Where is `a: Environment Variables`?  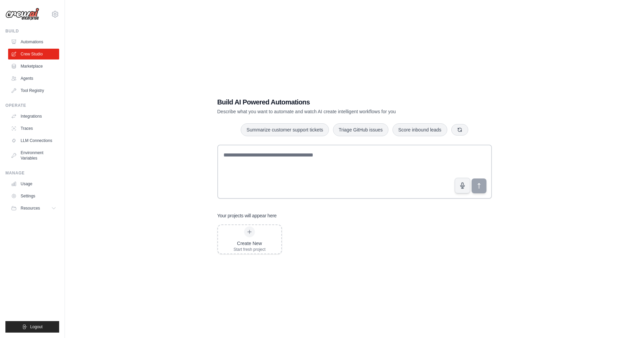 a: Environment Variables is located at coordinates (34, 156).